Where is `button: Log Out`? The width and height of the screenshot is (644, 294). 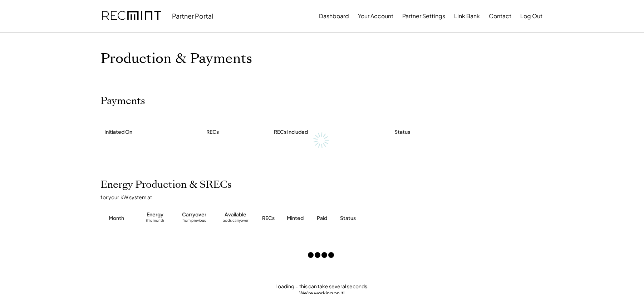
button: Log Out is located at coordinates (531, 16).